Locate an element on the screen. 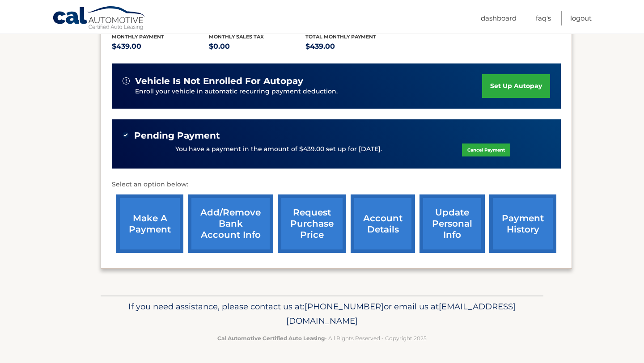  a: FAQ's is located at coordinates (543, 17).